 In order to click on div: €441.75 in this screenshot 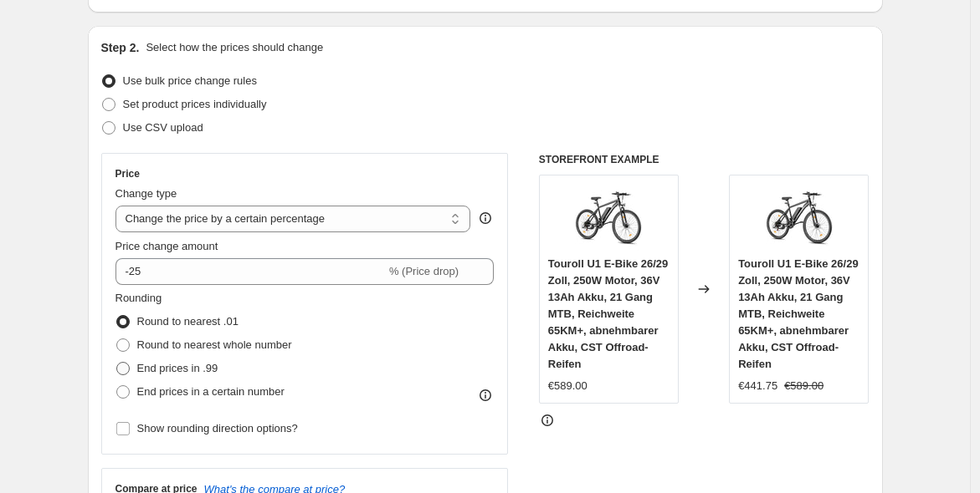, I will do `click(758, 387)`.